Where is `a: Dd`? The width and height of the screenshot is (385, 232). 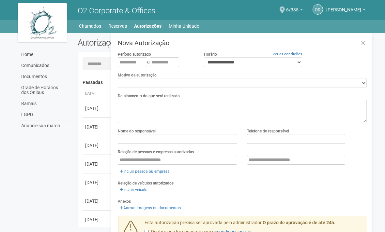 a: Dd is located at coordinates (317, 9).